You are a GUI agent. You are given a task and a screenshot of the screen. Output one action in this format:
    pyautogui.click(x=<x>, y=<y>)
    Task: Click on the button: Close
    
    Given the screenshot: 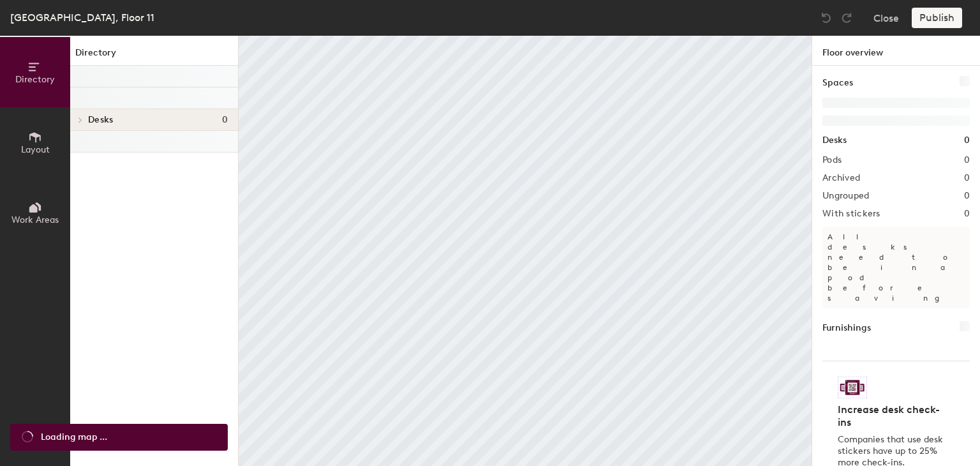 What is the action you would take?
    pyautogui.click(x=886, y=18)
    